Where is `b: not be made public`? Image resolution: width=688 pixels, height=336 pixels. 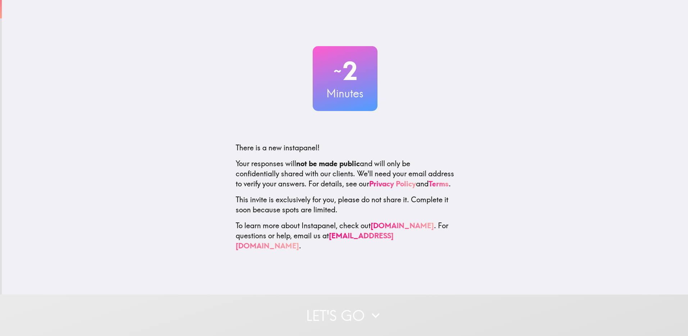 b: not be made public is located at coordinates (328, 163).